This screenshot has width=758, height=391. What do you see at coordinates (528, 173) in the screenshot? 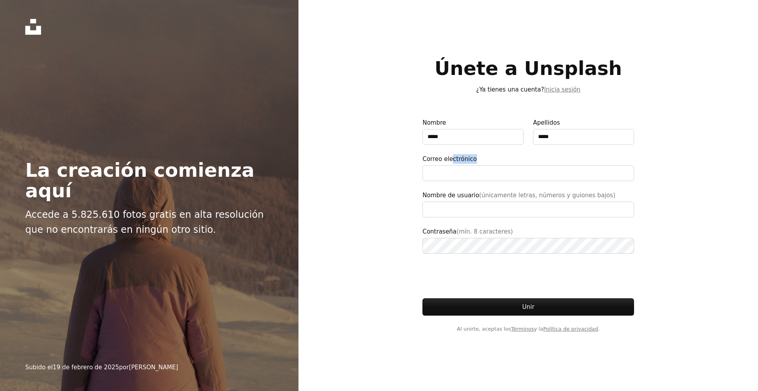
I see `input: Correo electrónico` at bounding box center [528, 173].